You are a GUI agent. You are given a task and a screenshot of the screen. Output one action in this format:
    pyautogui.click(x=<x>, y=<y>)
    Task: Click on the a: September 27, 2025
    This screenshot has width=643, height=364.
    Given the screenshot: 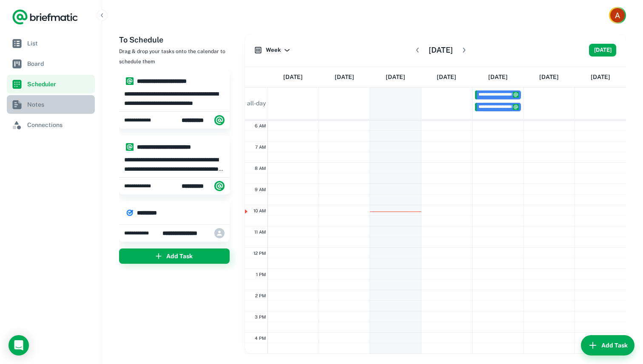 What is the action you would take?
    pyautogui.click(x=549, y=77)
    